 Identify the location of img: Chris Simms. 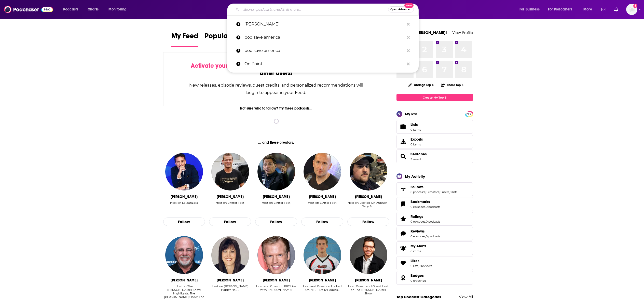
(276, 255).